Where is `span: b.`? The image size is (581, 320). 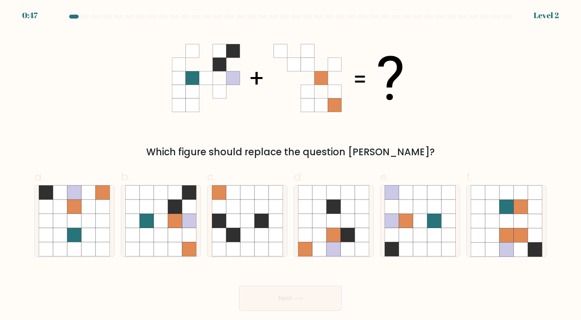 span: b. is located at coordinates (126, 177).